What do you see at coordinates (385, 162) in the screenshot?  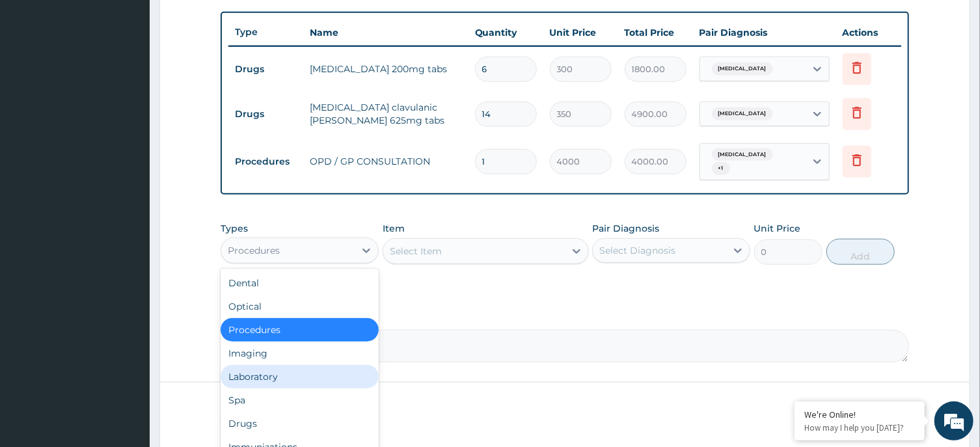 I see `td: OPD / GP CONSULTATION` at bounding box center [385, 162].